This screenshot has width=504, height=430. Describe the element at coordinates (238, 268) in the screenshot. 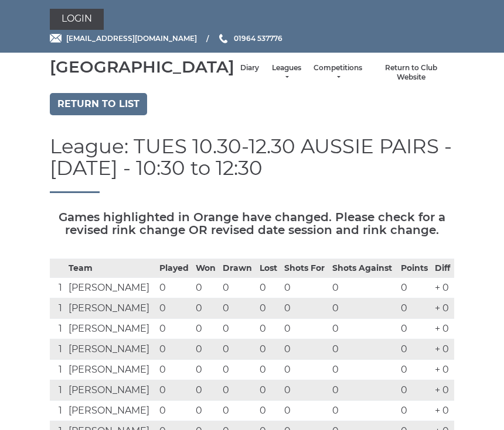

I see `th: Drawn` at that location.